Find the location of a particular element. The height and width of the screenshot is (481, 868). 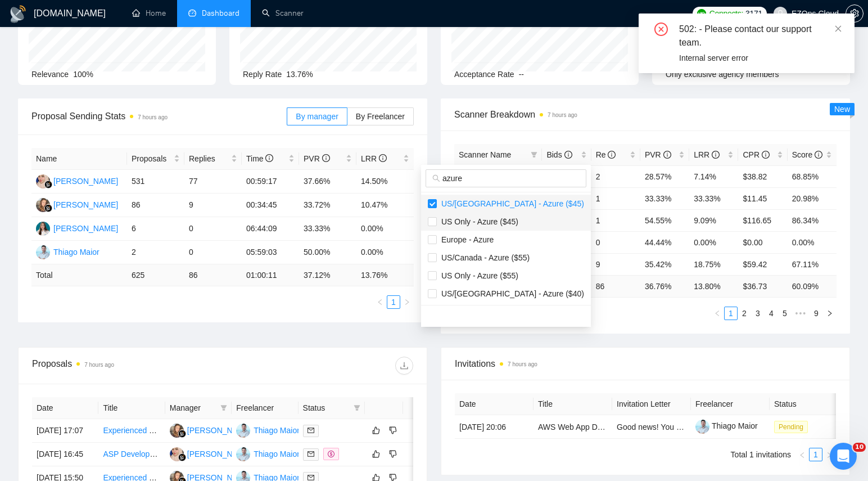

div: Internal server error is located at coordinates (760, 58).